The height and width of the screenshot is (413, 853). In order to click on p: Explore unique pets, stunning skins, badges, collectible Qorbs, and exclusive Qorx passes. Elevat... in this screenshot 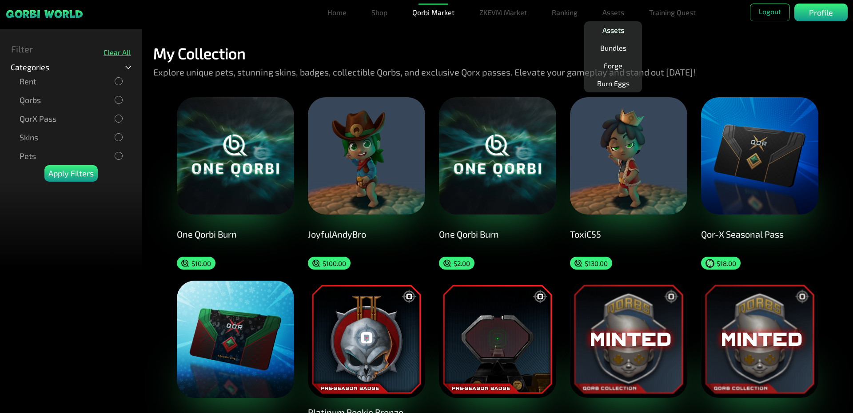, I will do `click(425, 72)`.